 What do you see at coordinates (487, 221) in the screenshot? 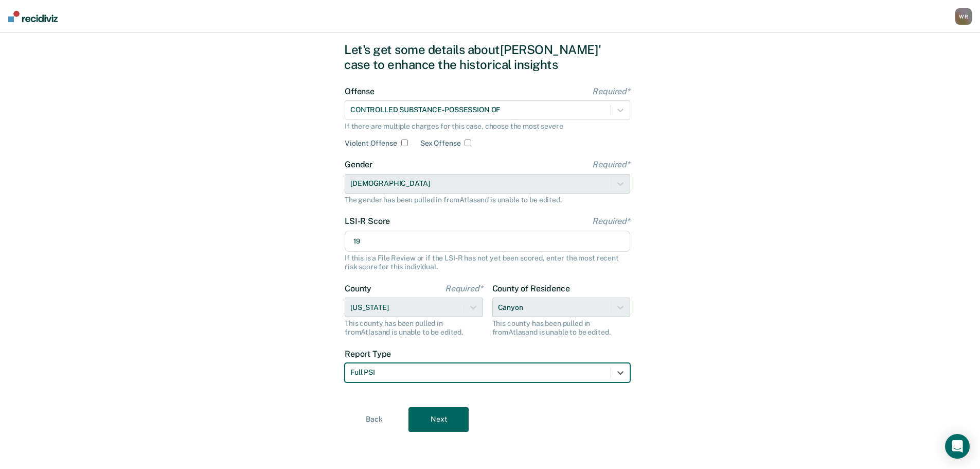
I see `label: LSI-R Score` at bounding box center [487, 221].